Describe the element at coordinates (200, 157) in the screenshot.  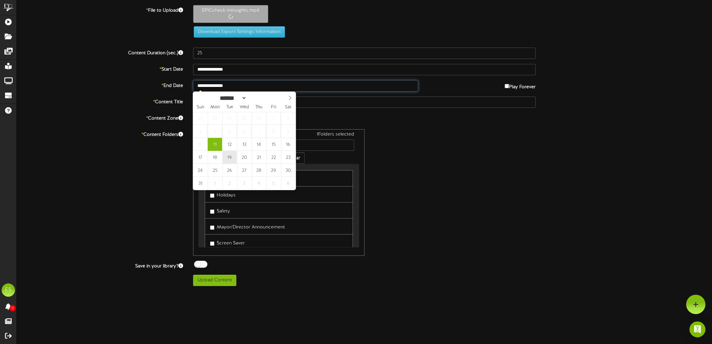
I see `span: August 17, 2025` at that location.